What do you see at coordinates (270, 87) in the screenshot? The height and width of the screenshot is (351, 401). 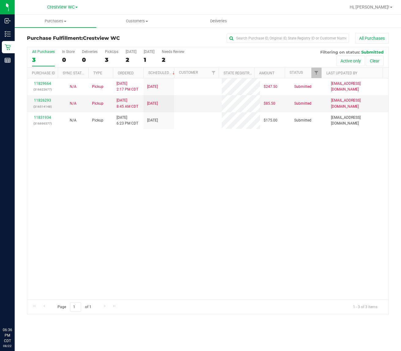 I see `span: $247.50` at bounding box center [270, 87].